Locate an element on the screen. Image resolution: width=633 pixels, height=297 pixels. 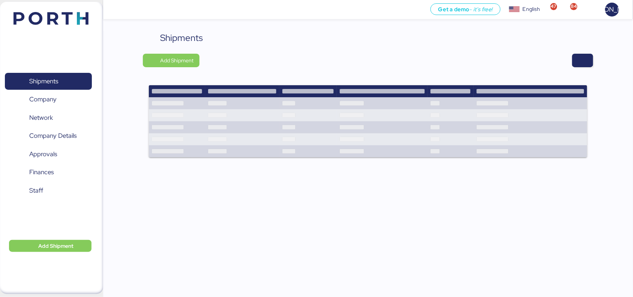
span: Network is located at coordinates (41, 117).